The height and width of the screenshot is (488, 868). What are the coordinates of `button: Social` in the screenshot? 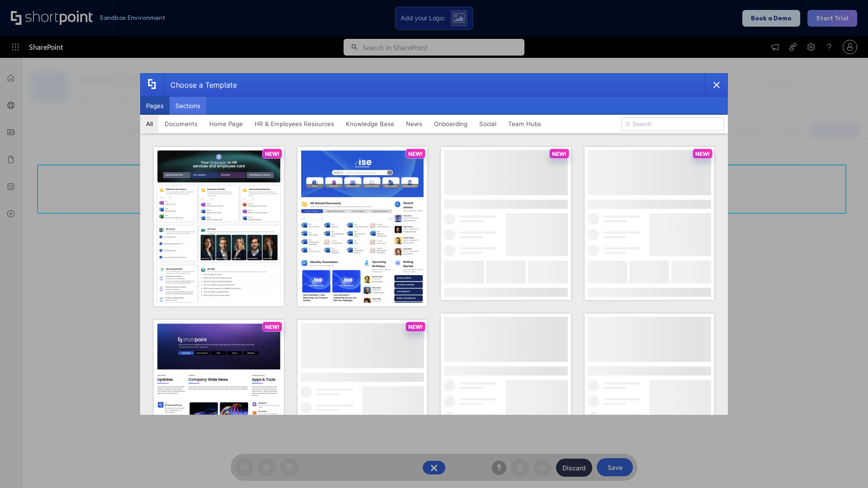 It's located at (488, 123).